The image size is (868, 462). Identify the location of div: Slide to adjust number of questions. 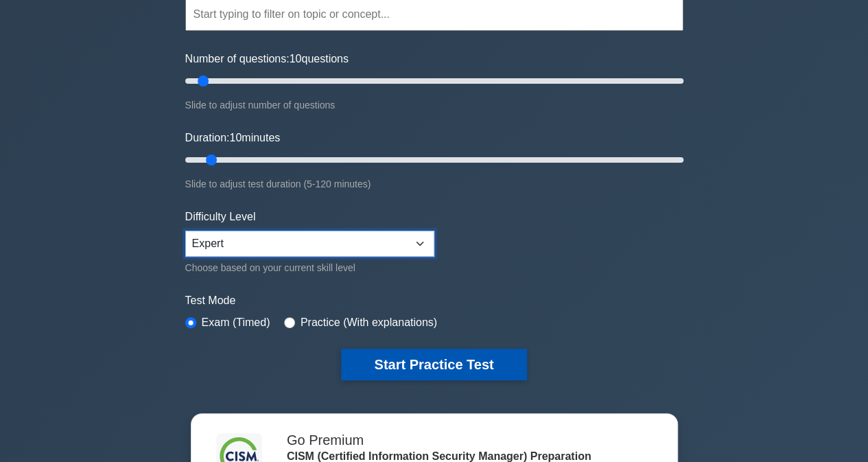
(434, 105).